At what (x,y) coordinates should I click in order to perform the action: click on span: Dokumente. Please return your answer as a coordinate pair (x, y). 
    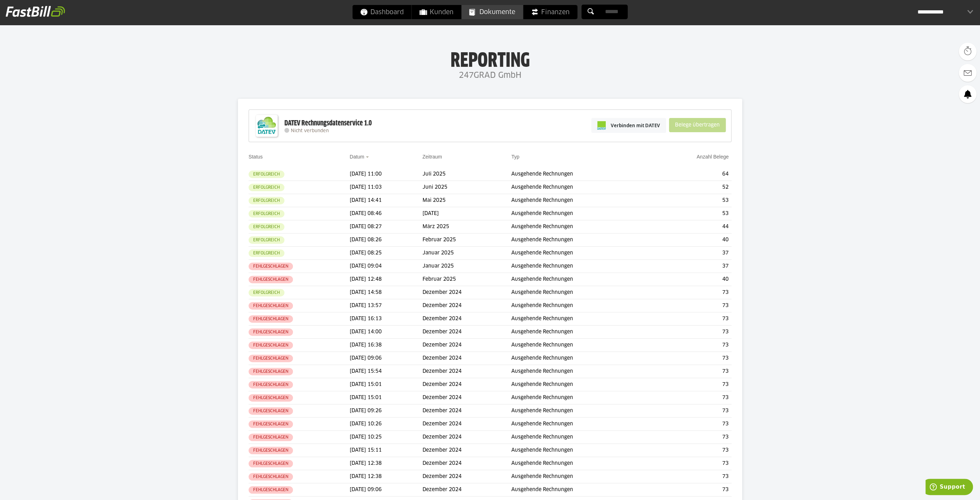
    Looking at the image, I should click on (492, 12).